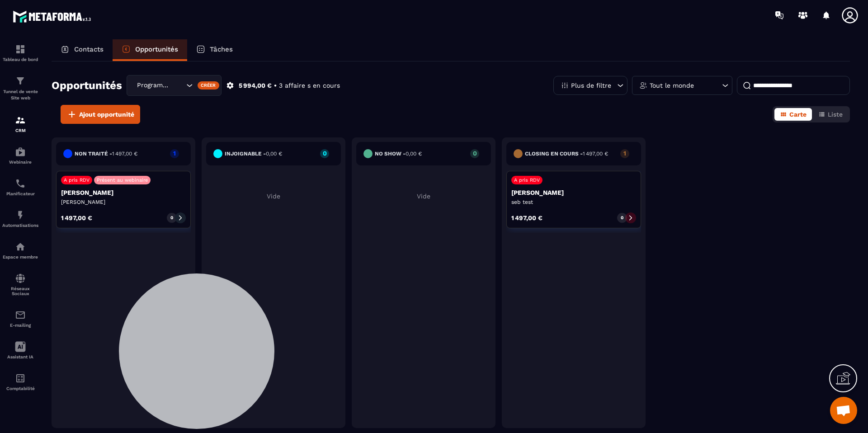 The image size is (868, 433). I want to click on a: Contacts, so click(82, 51).